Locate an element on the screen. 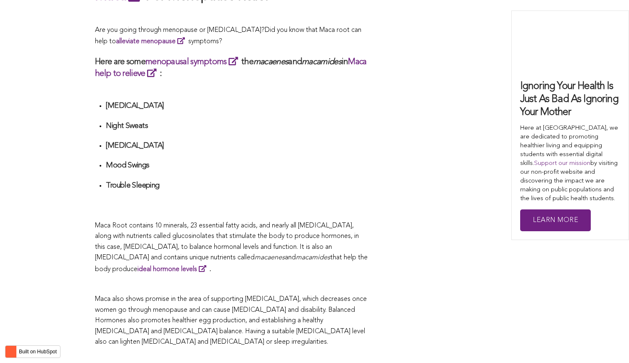  a: menopausal symptoms is located at coordinates (193, 62).